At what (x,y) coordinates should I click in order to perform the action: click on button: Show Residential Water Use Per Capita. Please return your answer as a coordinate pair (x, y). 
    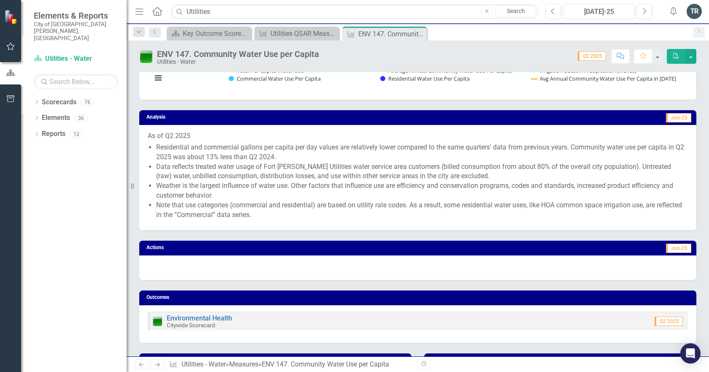
    Looking at the image, I should click on (426, 79).